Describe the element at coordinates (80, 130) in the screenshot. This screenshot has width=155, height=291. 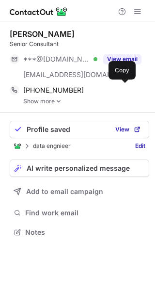
I see `button: Profile savedView` at that location.